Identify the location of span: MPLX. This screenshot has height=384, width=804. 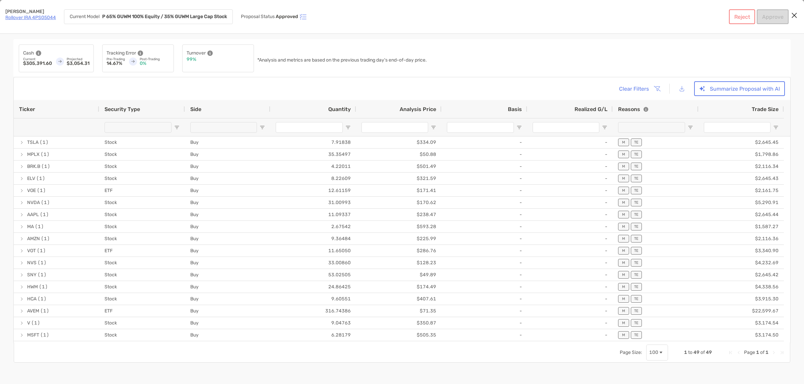
(33, 154).